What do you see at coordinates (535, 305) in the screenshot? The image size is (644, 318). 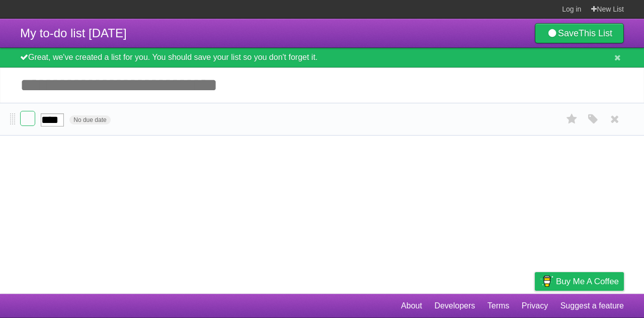 I see `a: Privacy` at bounding box center [535, 305].